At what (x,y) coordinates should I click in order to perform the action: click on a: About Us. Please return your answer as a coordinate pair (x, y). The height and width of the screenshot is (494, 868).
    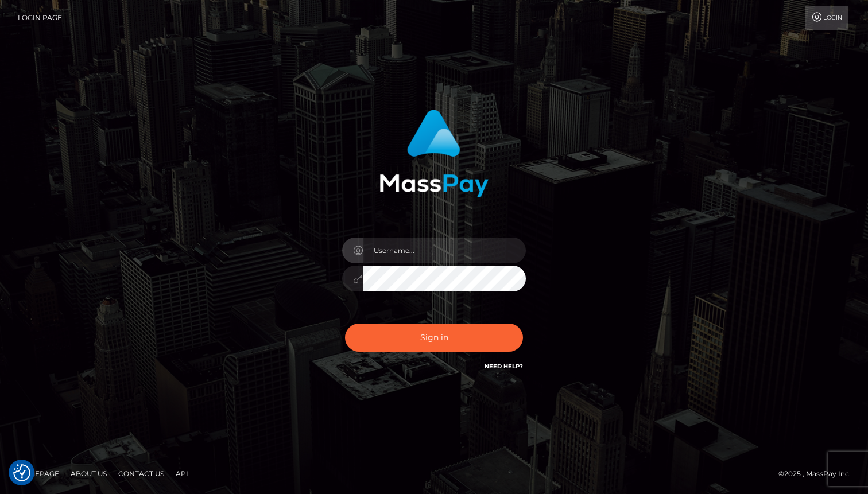
    Looking at the image, I should click on (88, 474).